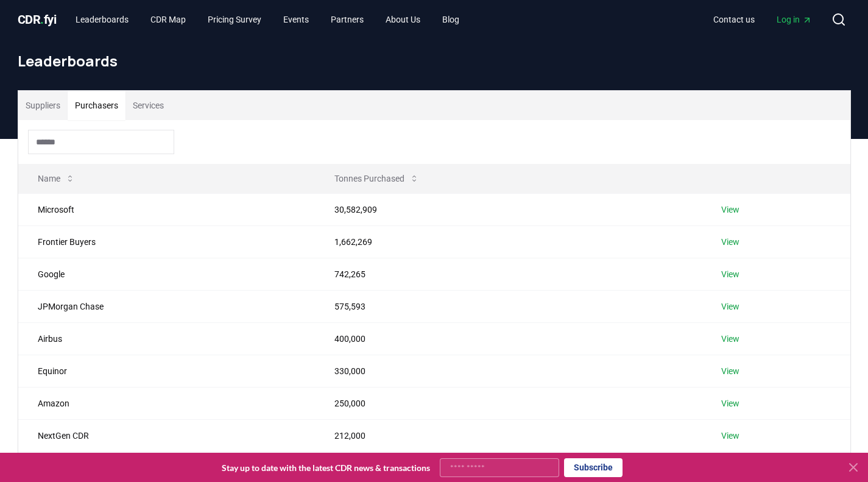  Describe the element at coordinates (347, 20) in the screenshot. I see `a: Partners` at that location.